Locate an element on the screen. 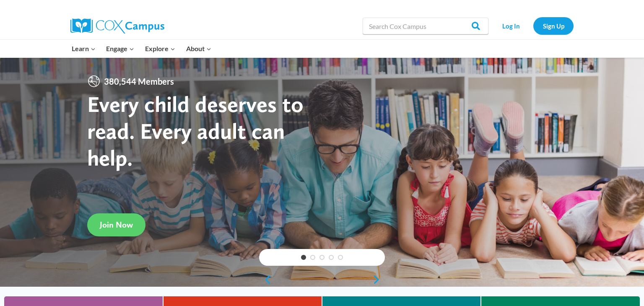 This screenshot has width=644, height=306. a: 2 is located at coordinates (313, 257).